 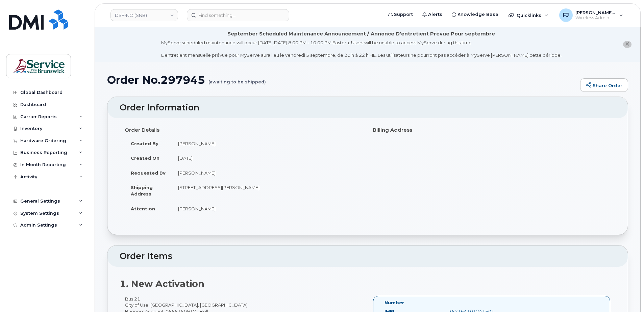 What do you see at coordinates (604, 85) in the screenshot?
I see `a: Share Order` at bounding box center [604, 85].